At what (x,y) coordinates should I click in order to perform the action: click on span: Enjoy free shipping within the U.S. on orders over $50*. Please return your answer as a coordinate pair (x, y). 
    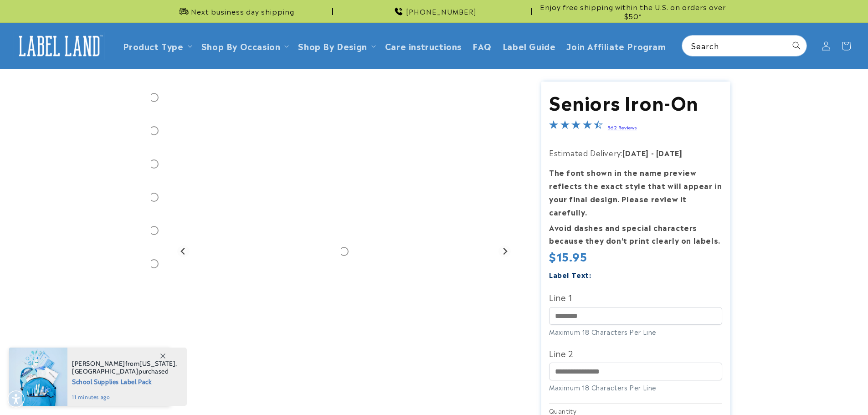
    Looking at the image, I should click on (633, 11).